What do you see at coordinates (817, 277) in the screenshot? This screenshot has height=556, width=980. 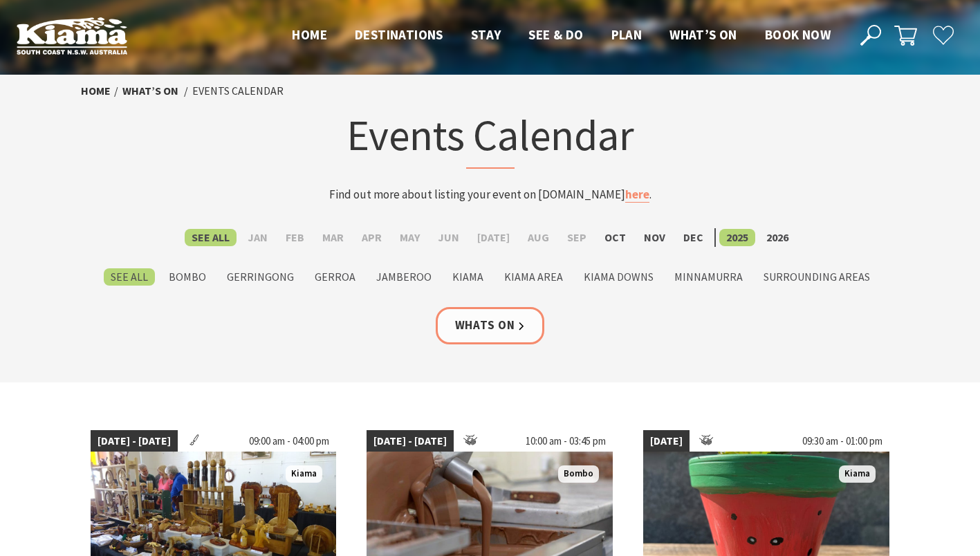 I see `label: Surrounding Areas` at bounding box center [817, 277].